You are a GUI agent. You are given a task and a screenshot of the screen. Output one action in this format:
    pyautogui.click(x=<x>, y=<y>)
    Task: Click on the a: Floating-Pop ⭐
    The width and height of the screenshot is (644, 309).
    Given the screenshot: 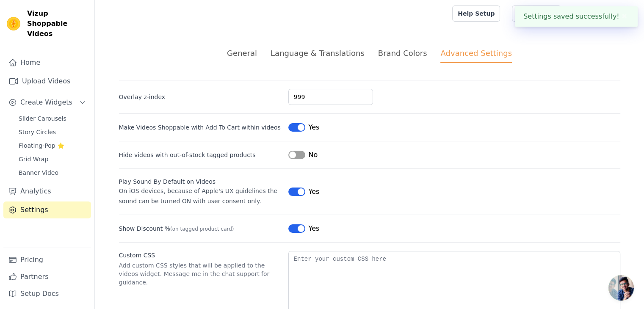 What is the action you would take?
    pyautogui.click(x=52, y=146)
    